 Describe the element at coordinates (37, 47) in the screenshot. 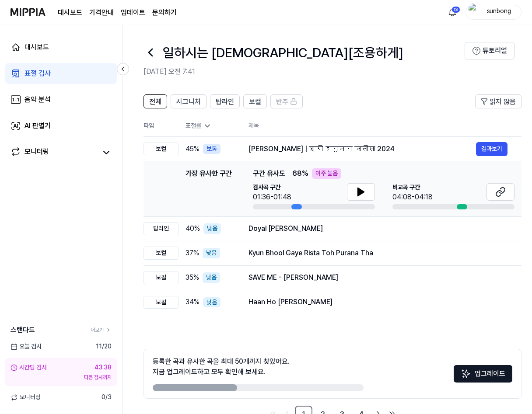

I see `div: 대시보드` at that location.